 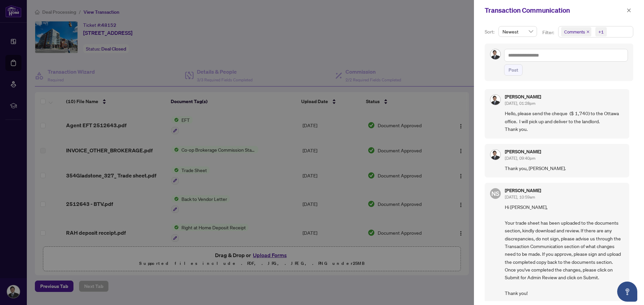 What do you see at coordinates (496, 193) in the screenshot?
I see `span: NS` at bounding box center [496, 193].